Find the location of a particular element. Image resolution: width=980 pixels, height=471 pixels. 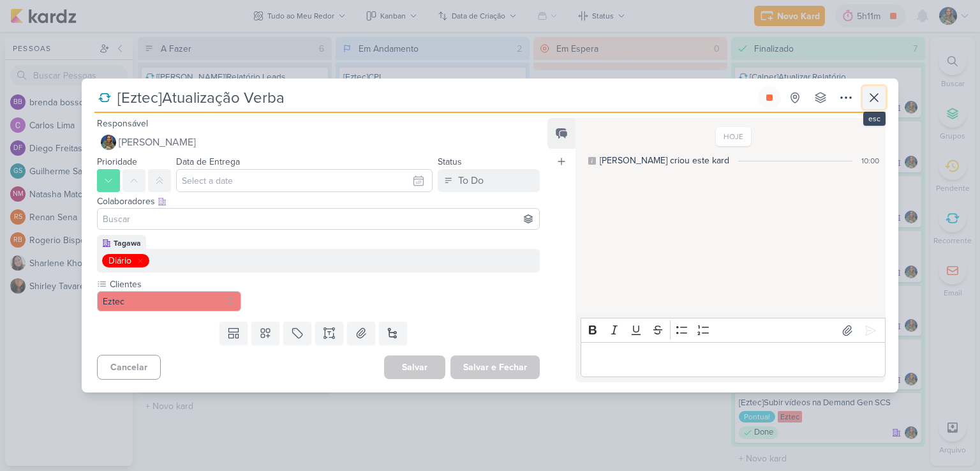

label: Prioridade is located at coordinates (117, 162).